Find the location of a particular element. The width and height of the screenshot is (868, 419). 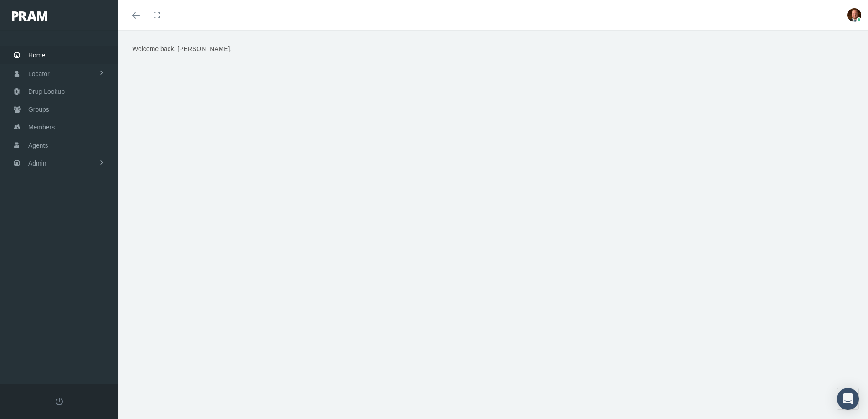

span: Admin is located at coordinates (37, 163).